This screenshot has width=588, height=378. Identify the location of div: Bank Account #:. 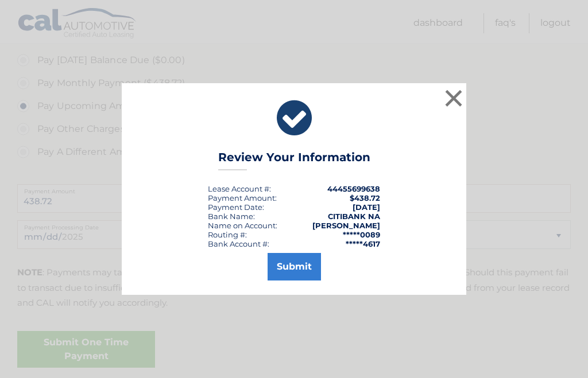
(238, 244).